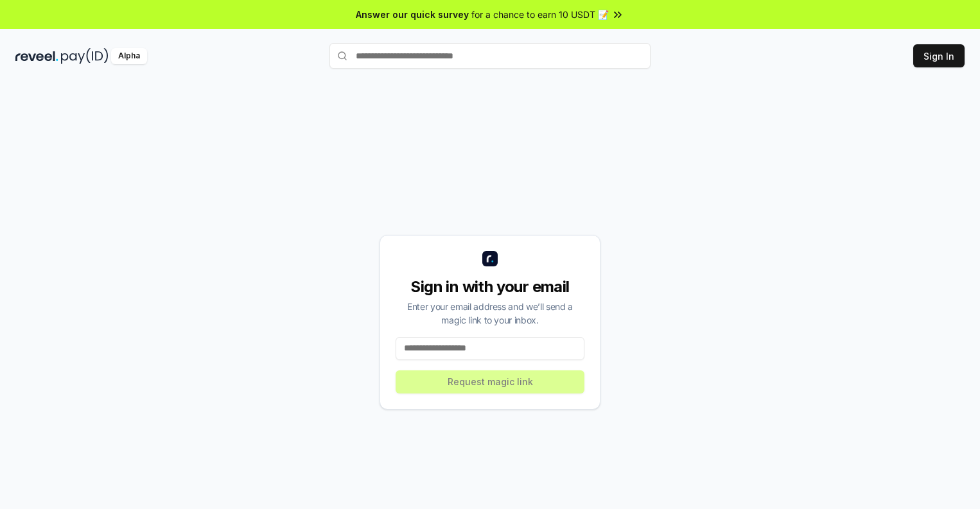 This screenshot has width=980, height=509. What do you see at coordinates (939, 56) in the screenshot?
I see `button: Sign In` at bounding box center [939, 56].